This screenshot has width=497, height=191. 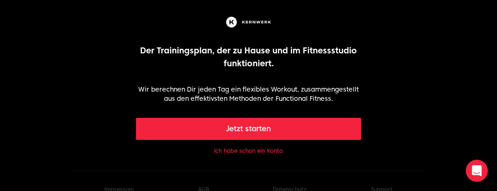 I want to click on img: Kernwerk®, so click(x=248, y=22).